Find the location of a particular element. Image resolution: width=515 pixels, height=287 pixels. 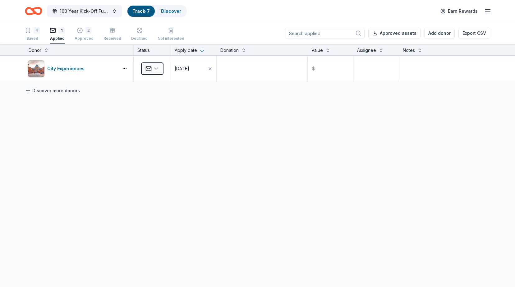

div: 1 is located at coordinates (62, 30).